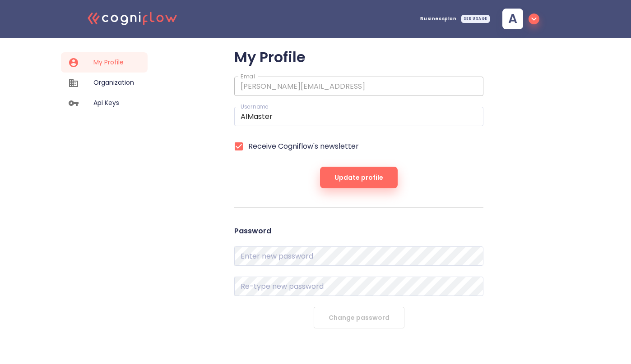 Image resolution: width=631 pixels, height=364 pixels. I want to click on span: Business plan, so click(438, 19).